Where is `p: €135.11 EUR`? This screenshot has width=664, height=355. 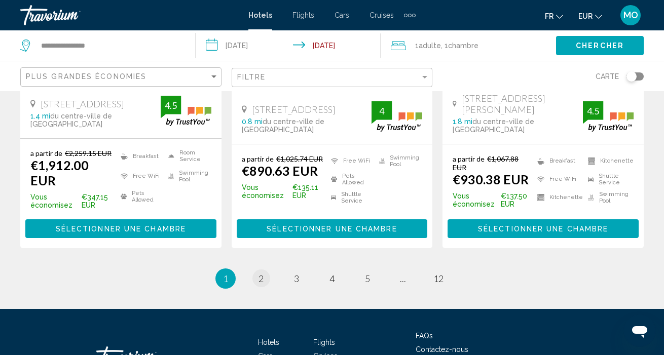 p: €135.11 EUR is located at coordinates (284, 192).